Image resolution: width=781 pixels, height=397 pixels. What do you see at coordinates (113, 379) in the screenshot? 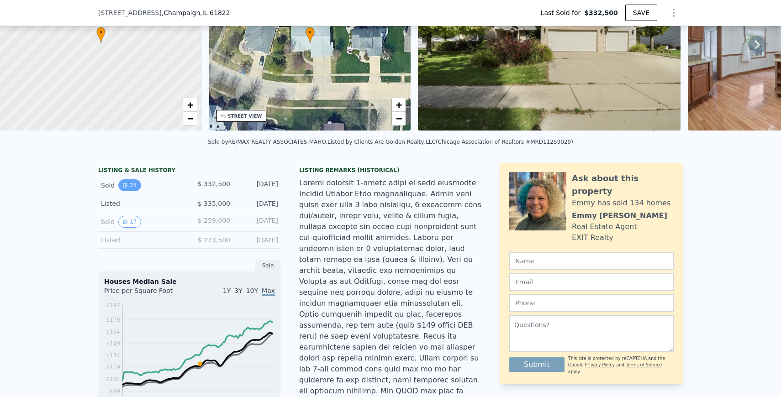
I see `tspan: $104` at bounding box center [113, 379].